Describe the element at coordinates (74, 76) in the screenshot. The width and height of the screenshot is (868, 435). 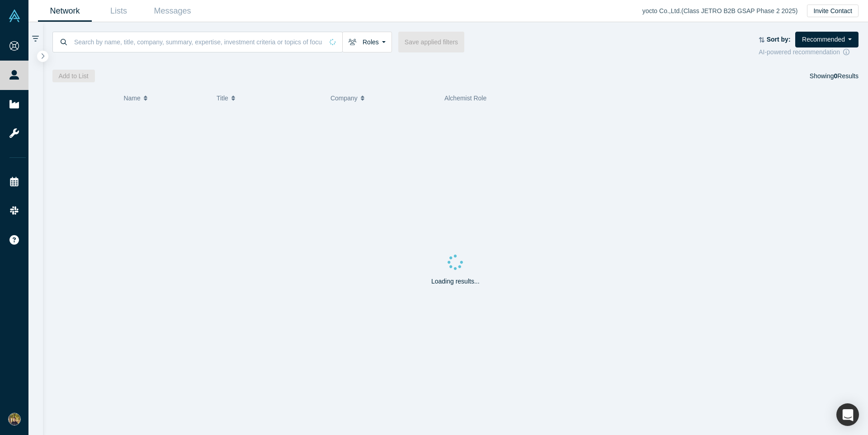
I see `button: Add to List` at that location.